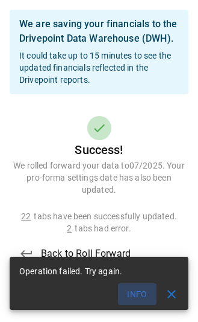 The image size is (198, 322). I want to click on div: Operation failed. Try again., so click(71, 271).